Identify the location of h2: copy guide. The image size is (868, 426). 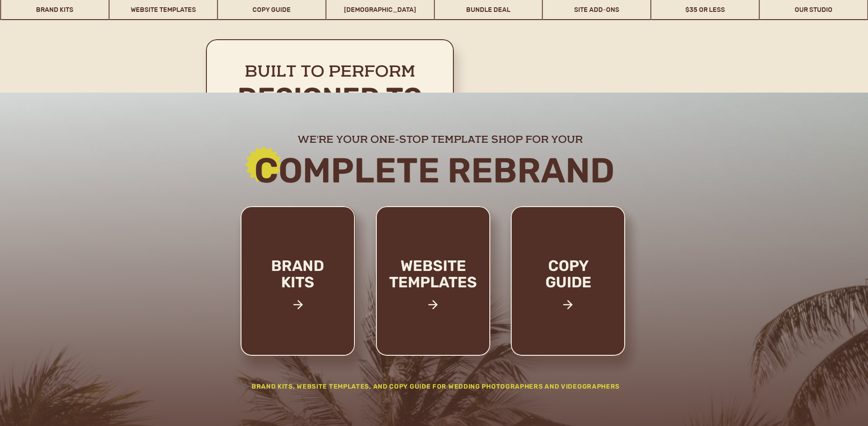
(569, 289).